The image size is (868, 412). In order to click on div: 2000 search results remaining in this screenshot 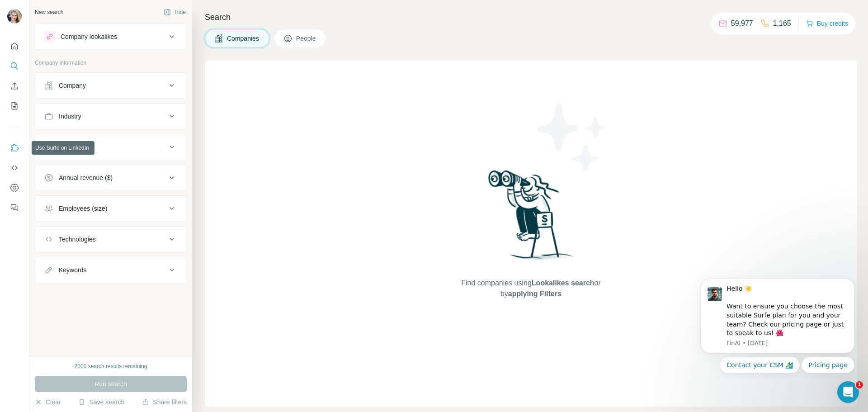, I will do `click(111, 367)`.